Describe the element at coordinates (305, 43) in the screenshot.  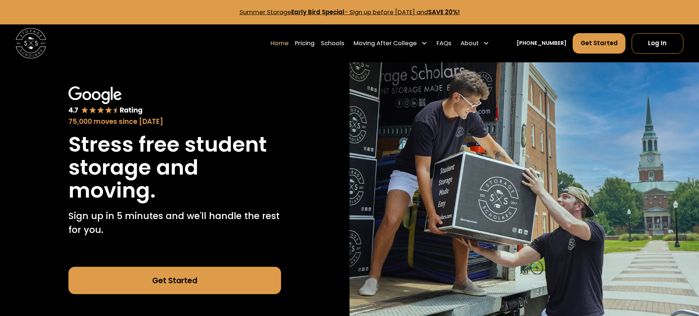
I see `a: Pricing` at that location.